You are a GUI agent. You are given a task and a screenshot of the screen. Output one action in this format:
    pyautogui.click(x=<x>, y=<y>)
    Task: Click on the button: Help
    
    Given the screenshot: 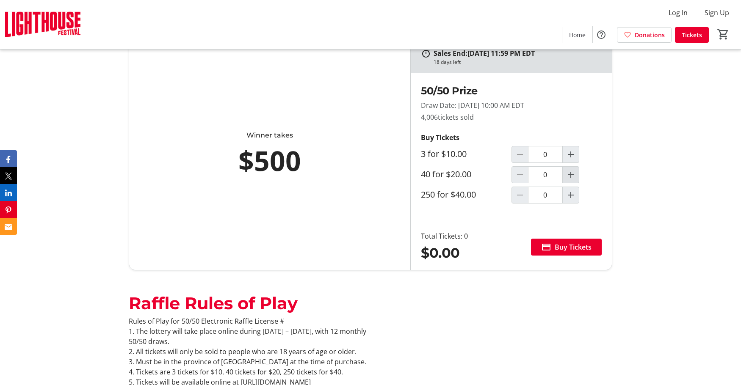 What is the action you would take?
    pyautogui.click(x=601, y=35)
    